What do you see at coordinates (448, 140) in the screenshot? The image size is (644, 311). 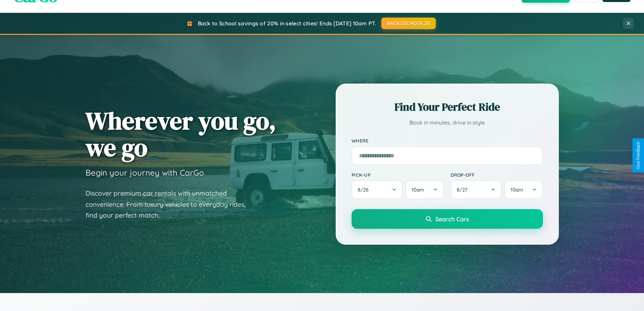 I see `label: Where` at bounding box center [448, 140].